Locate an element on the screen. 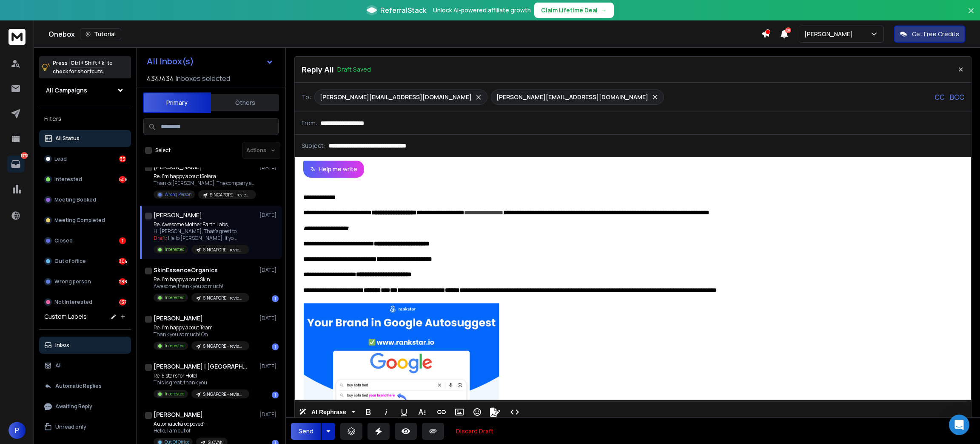 This screenshot has height=444, width=980. button: Others is located at coordinates (245, 102).